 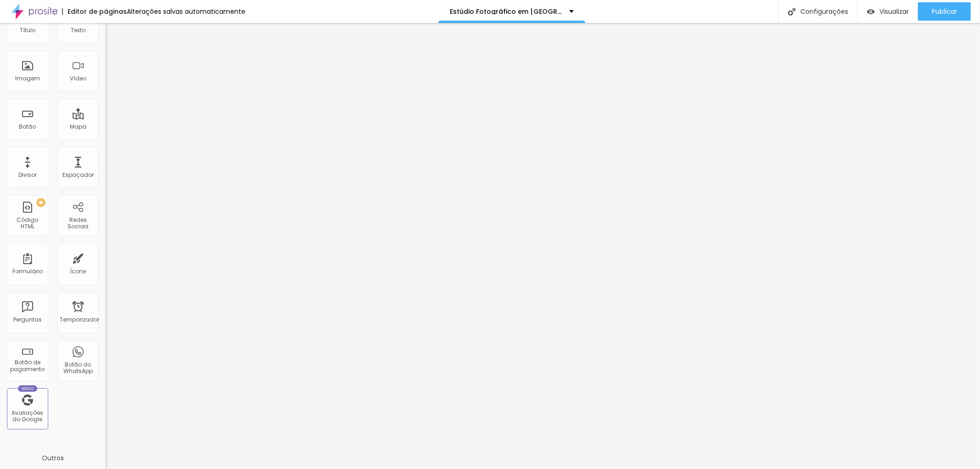 I want to click on font: Avaliações do Google, so click(x=28, y=416).